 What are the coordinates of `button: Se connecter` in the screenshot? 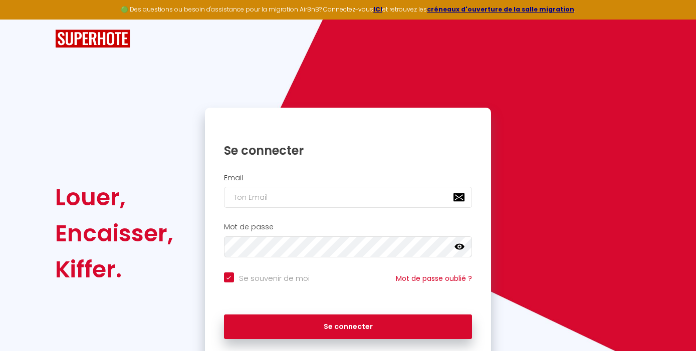 It's located at (348, 327).